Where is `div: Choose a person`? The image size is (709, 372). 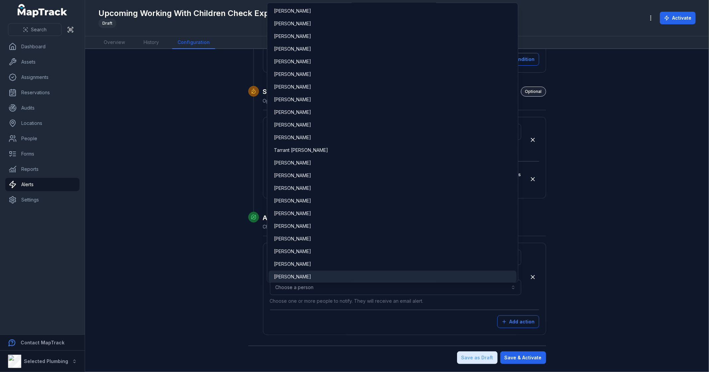 div: Choose a person is located at coordinates (393, 142).